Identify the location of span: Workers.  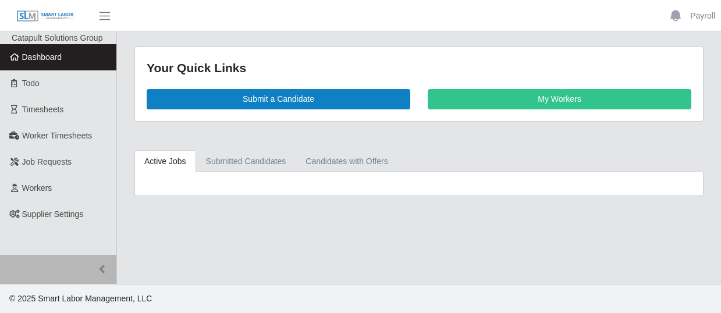
(37, 188).